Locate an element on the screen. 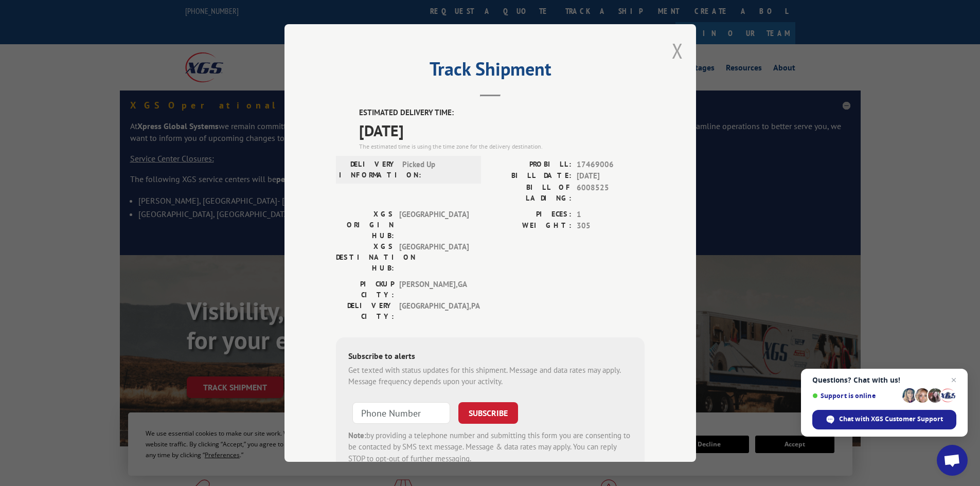 Image resolution: width=980 pixels, height=486 pixels. strong: Note: is located at coordinates (357, 435).